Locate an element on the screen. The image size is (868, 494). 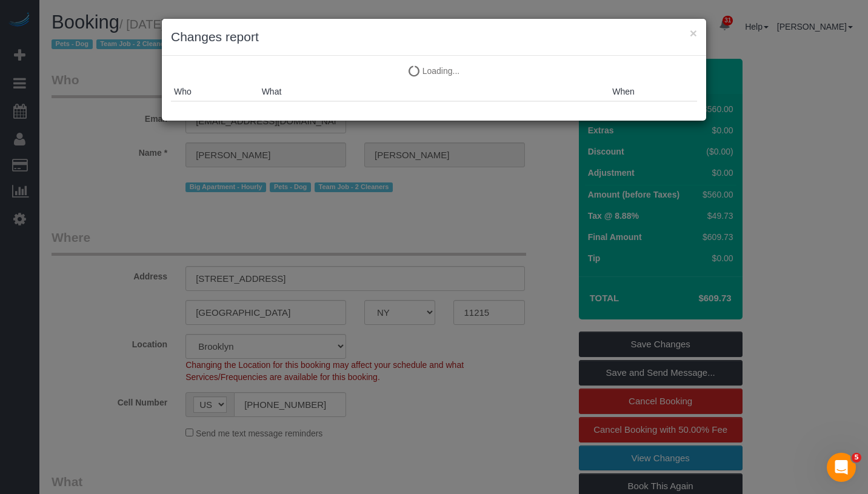
th: What is located at coordinates (434, 91).